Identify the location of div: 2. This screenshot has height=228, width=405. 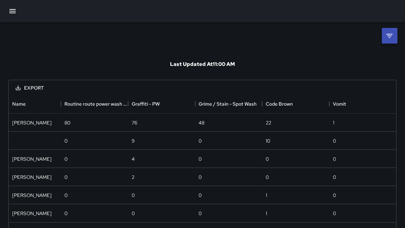
(133, 177).